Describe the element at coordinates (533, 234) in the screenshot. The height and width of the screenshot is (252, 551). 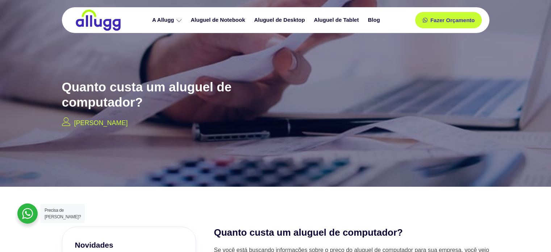
I see `div: Chat Widget` at that location.